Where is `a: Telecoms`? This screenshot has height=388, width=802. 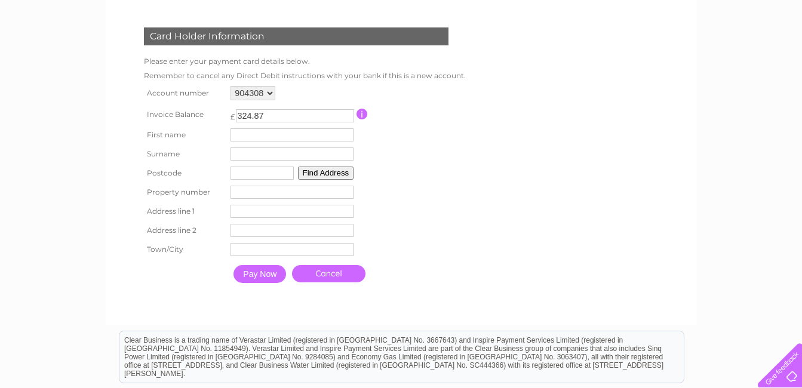
a: Telecoms is located at coordinates (673, 55).